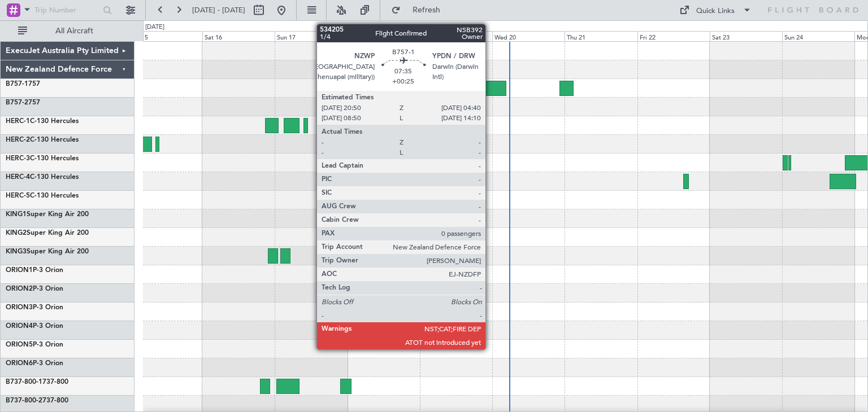 The image size is (868, 412). I want to click on span: B757-2, so click(17, 103).